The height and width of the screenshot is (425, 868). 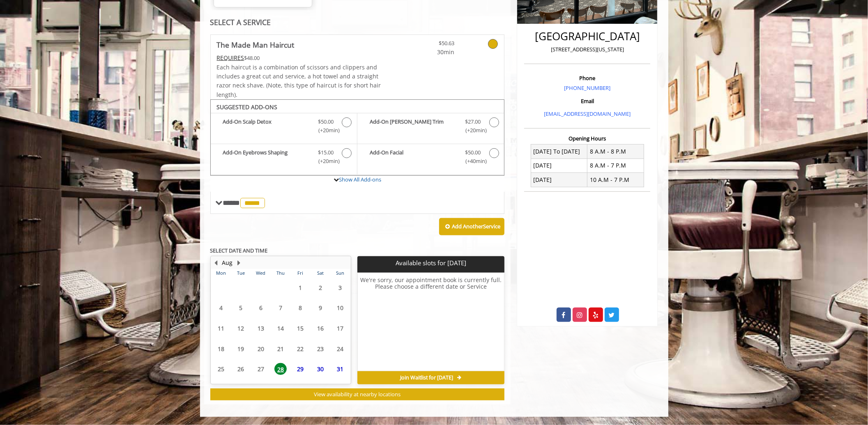 What do you see at coordinates (239, 262) in the screenshot?
I see `button: Next Month` at bounding box center [239, 262].